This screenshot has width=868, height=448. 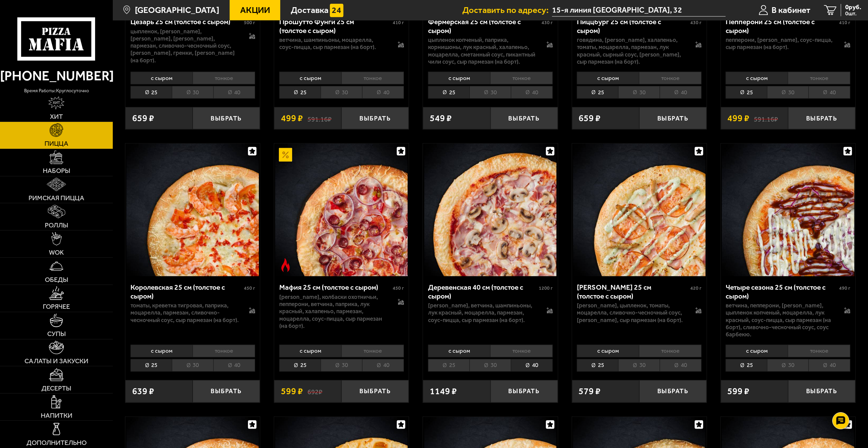 I want to click on span: Напитки, so click(x=56, y=416).